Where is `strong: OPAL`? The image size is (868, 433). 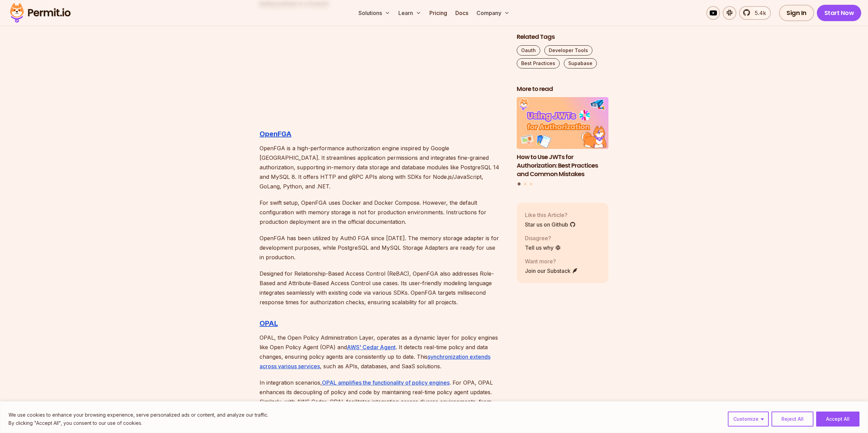 strong: OPAL is located at coordinates (269, 323).